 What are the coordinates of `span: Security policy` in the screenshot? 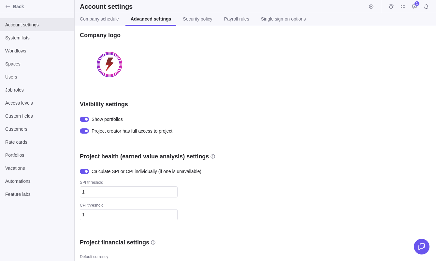 It's located at (197, 19).